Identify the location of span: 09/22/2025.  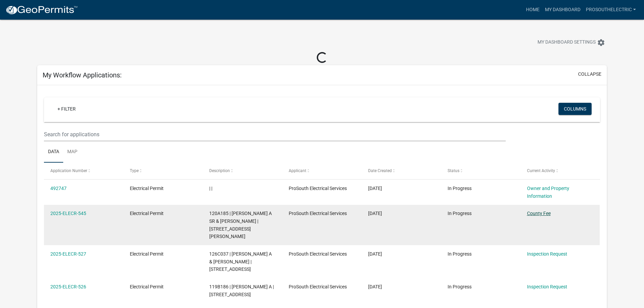
(375, 214).